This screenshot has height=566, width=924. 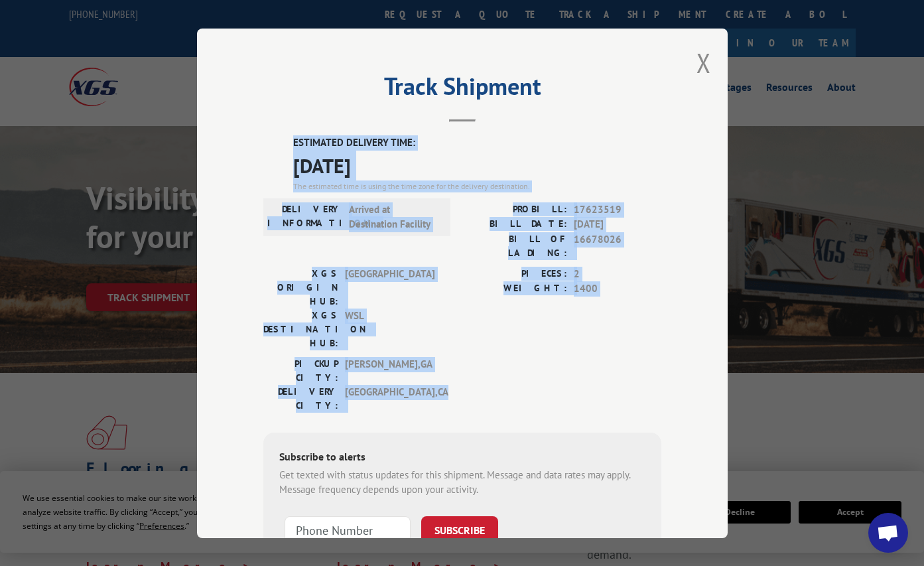 What do you see at coordinates (462, 457) in the screenshot?
I see `div: Subscribe to alerts` at bounding box center [462, 457].